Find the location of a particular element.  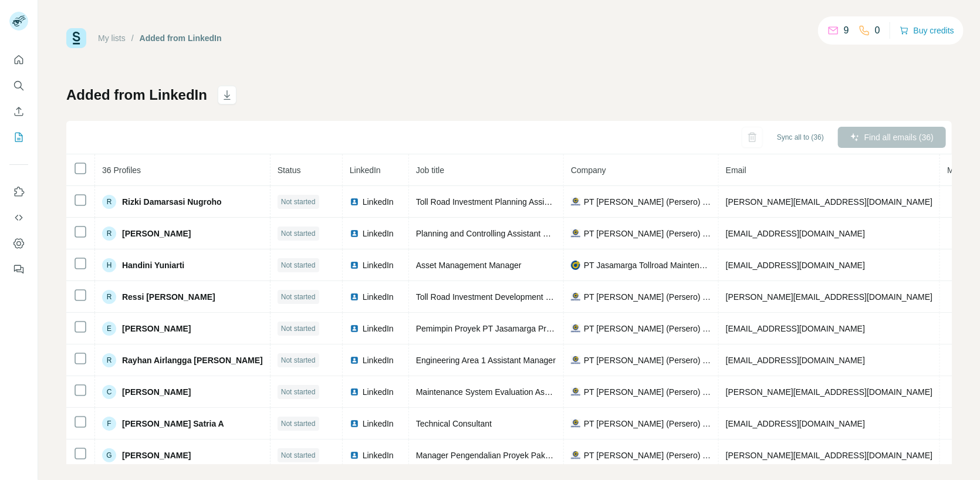

h1: Added from LinkedIn is located at coordinates (137, 95).